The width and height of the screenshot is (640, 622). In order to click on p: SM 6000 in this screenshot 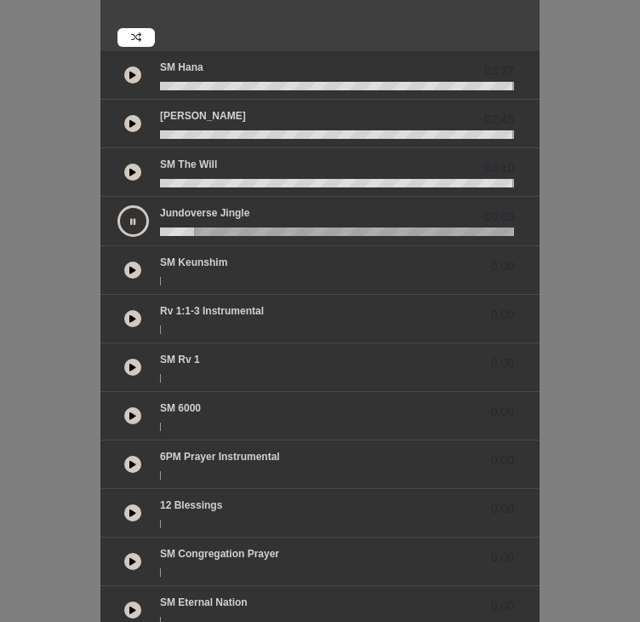, I will do `click(181, 408)`.